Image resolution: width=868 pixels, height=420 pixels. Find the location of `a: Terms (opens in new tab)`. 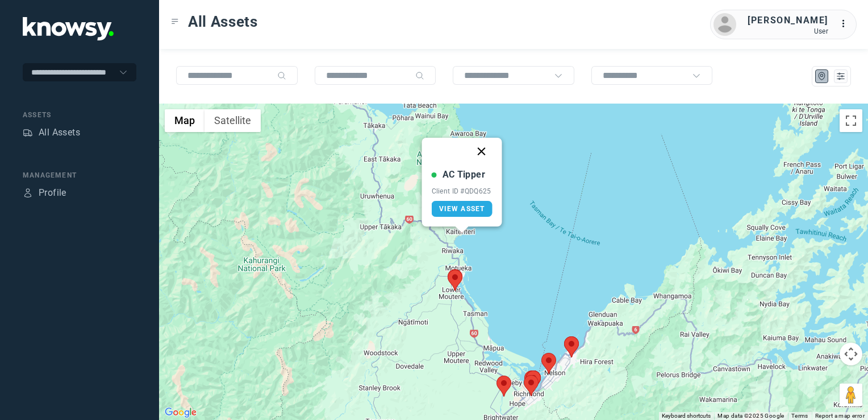

a: Terms (opens in new tab) is located at coordinates (800, 415).